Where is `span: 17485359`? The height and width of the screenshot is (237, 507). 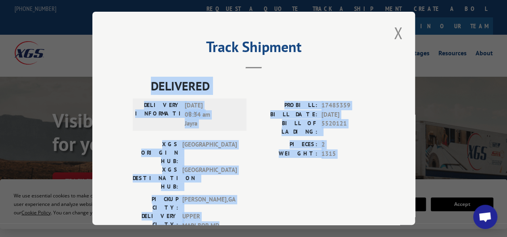
span: 17485359 is located at coordinates (348, 105).